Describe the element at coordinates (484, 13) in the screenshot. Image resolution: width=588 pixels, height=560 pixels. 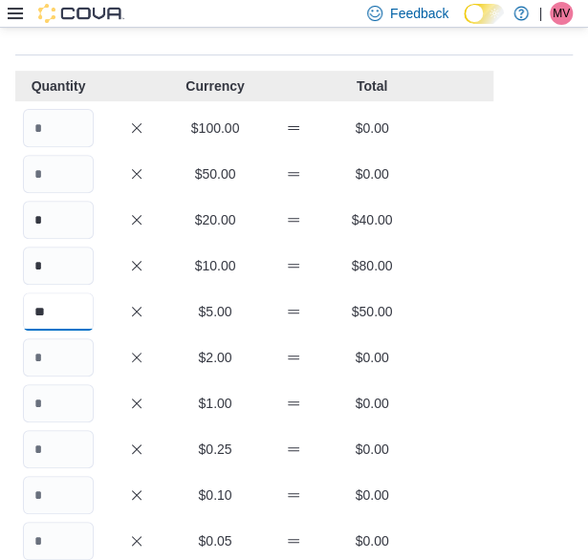
I see `input: Dark Mode` at that location.